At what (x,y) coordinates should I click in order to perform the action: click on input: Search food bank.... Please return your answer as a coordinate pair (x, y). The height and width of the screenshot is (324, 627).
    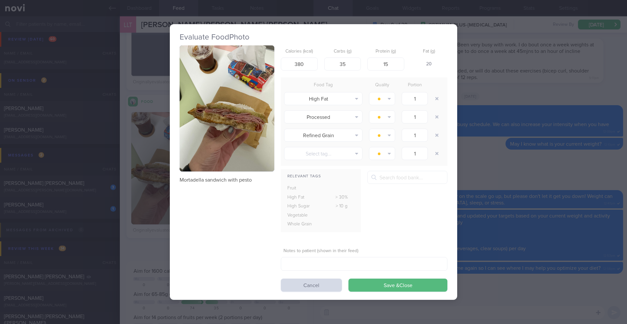
    Looking at the image, I should click on (407, 177).